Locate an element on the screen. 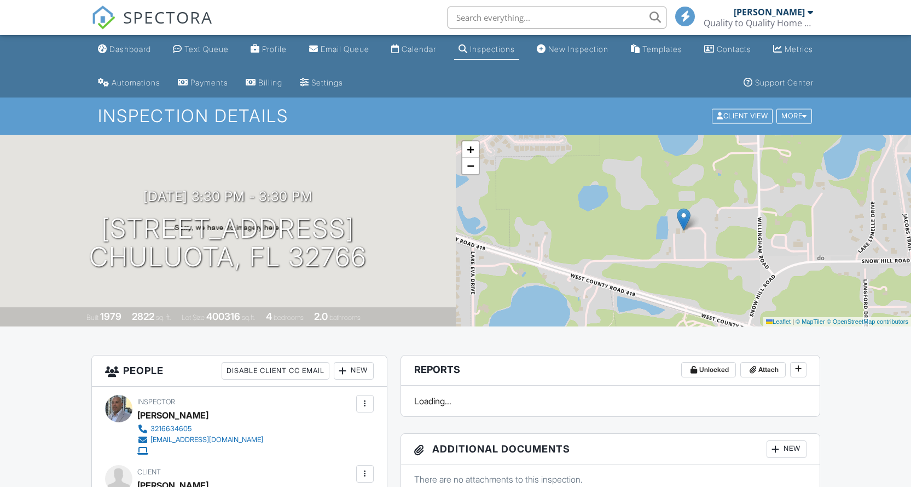 This screenshot has width=911, height=487. div: 400316 is located at coordinates (223, 316).